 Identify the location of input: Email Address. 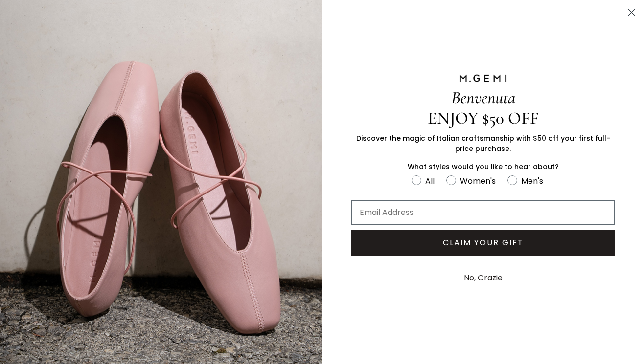
(483, 213).